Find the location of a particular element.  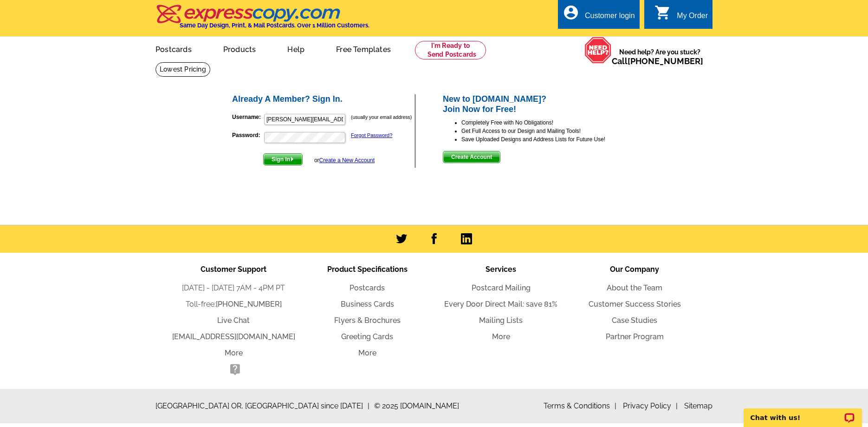

small: (usually your email address) is located at coordinates (381, 117).